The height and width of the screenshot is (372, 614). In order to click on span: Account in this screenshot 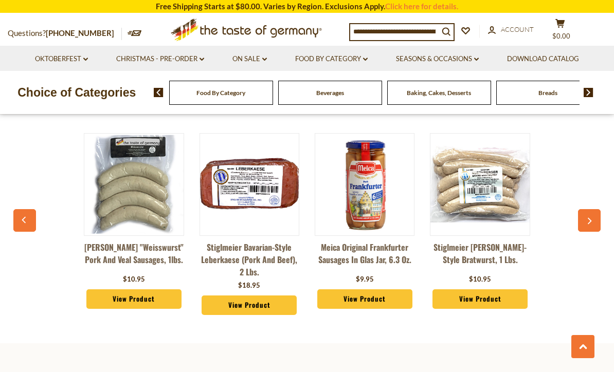, I will do `click(517, 29)`.